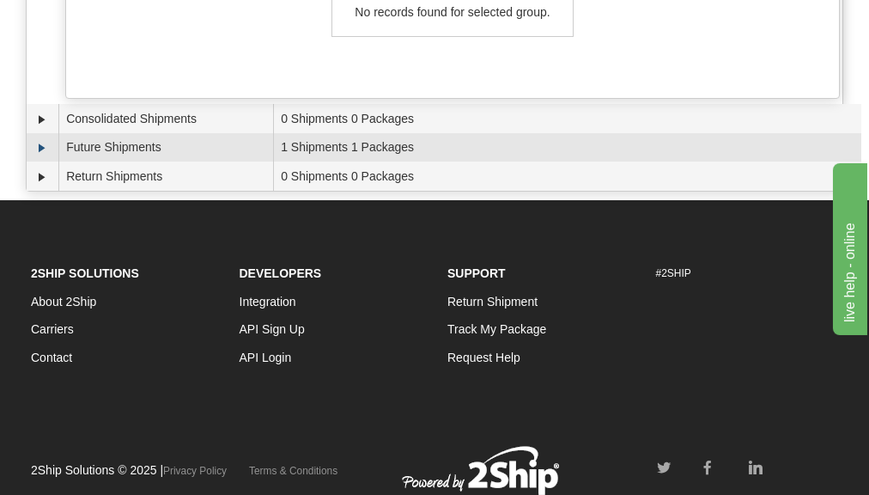 The height and width of the screenshot is (495, 869). Describe the element at coordinates (496, 329) in the screenshot. I see `a: Track My Package` at that location.